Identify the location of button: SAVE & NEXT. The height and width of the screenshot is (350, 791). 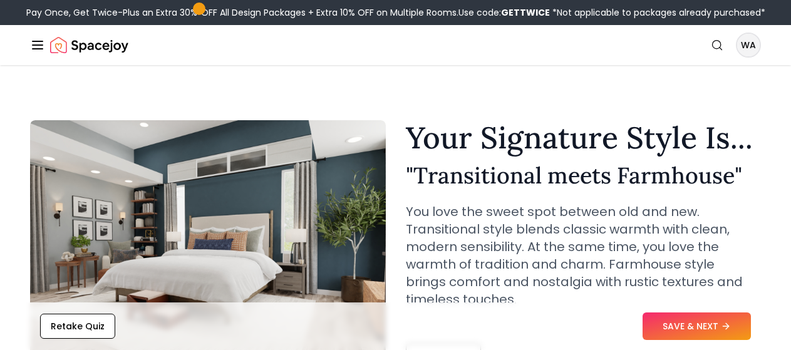
(696, 326).